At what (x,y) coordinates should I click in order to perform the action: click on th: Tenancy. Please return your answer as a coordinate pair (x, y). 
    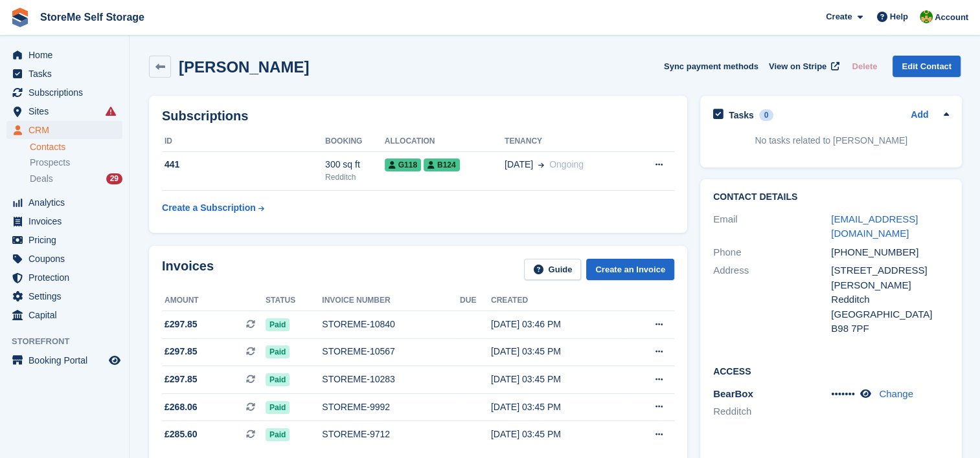
    Looking at the image, I should click on (567, 142).